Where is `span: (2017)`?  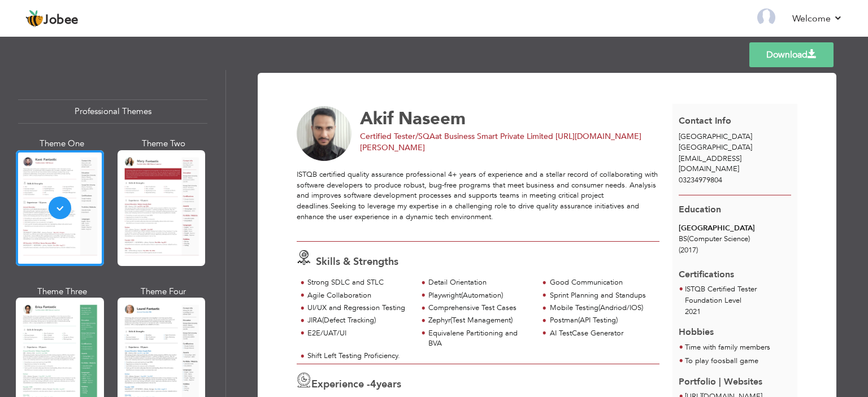 span: (2017) is located at coordinates (688, 250).